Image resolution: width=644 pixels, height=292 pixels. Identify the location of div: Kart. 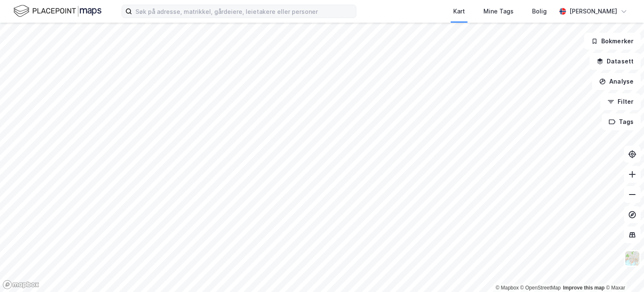
(459, 11).